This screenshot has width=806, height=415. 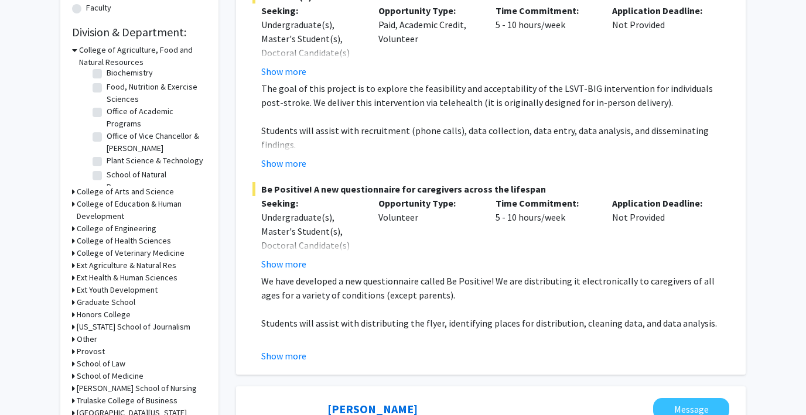 I want to click on div: Paid, Academic Credit, Volunteer, so click(x=428, y=41).